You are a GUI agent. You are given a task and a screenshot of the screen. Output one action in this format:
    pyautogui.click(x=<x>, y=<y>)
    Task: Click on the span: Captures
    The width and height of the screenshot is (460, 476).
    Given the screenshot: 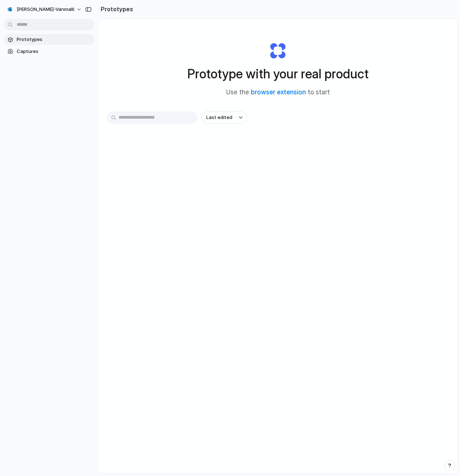 What is the action you would take?
    pyautogui.click(x=54, y=51)
    